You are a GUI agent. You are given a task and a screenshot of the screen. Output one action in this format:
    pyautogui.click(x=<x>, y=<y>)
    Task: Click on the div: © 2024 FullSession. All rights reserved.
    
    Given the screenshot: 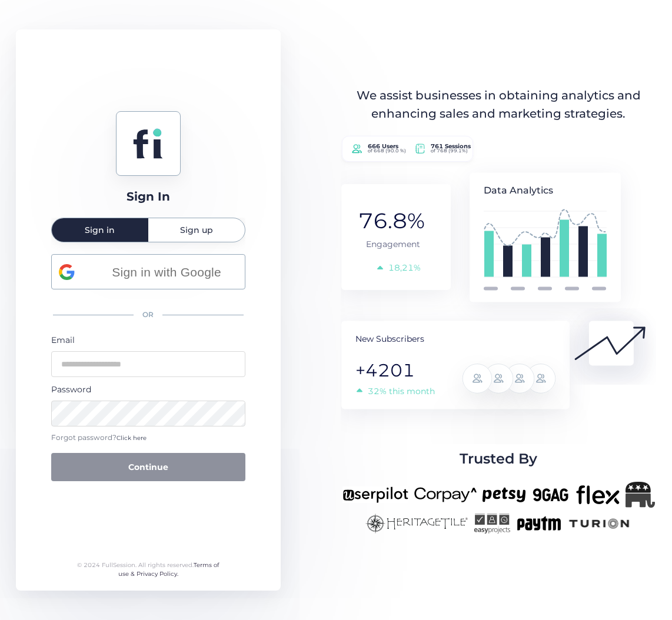 What is the action you would take?
    pyautogui.click(x=148, y=570)
    